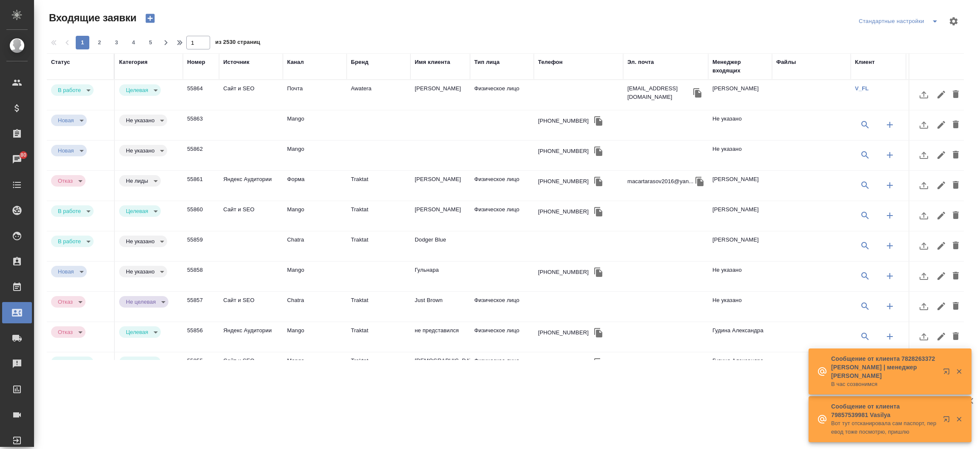  What do you see at coordinates (23, 155) in the screenshot?
I see `span: 80` at bounding box center [23, 155].